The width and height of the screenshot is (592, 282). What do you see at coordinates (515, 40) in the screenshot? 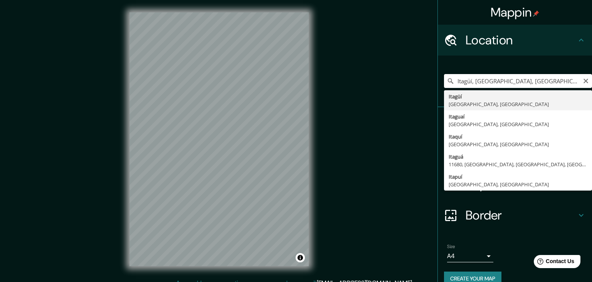
I see `div: Location` at bounding box center [515, 40].